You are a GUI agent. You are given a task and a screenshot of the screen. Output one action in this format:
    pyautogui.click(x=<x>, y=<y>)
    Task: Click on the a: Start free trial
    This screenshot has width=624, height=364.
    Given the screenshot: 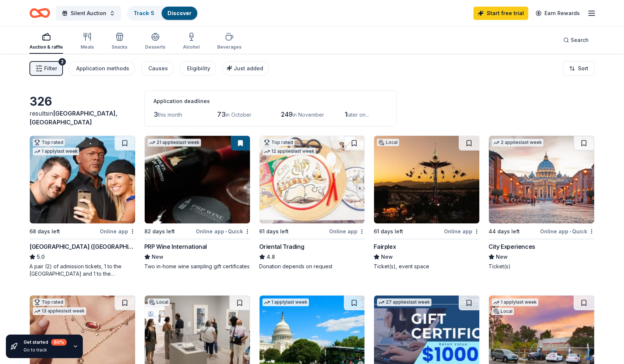 What is the action you would take?
    pyautogui.click(x=501, y=13)
    